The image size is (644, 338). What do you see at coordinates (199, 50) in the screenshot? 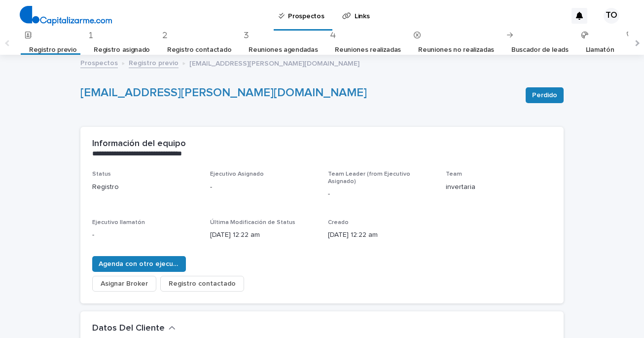
I see `a: Registro contactado` at bounding box center [199, 50].